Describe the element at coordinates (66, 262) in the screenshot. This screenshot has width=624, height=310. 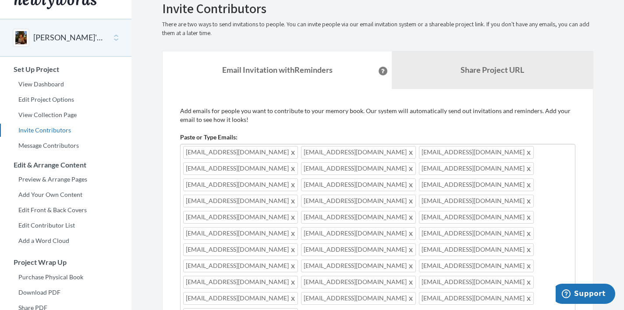
I see `h3: Project Wrap Up` at that location.